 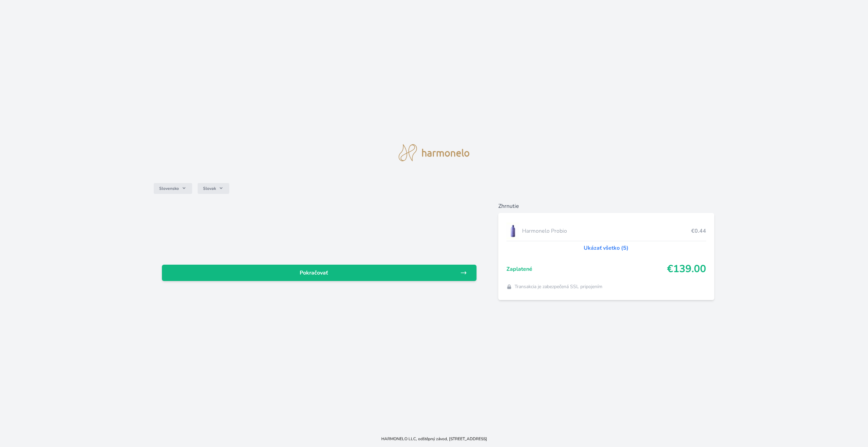 What do you see at coordinates (606, 248) in the screenshot?
I see `a: Ukázať všetko (5)` at bounding box center [606, 248].